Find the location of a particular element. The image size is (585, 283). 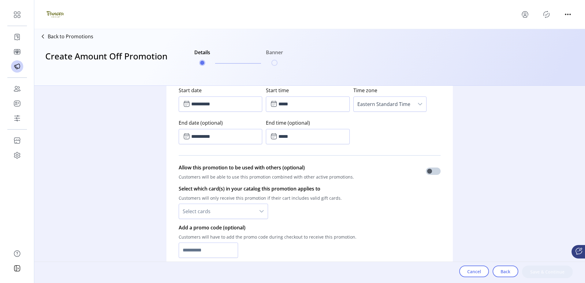

label: Start time is located at coordinates (308, 90).